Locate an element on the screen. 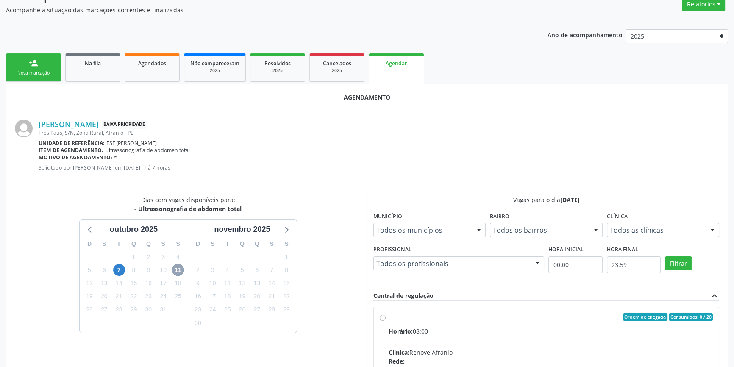 This screenshot has height=367, width=734. div: Dias com vagas disponíveis para: is located at coordinates (188, 204).